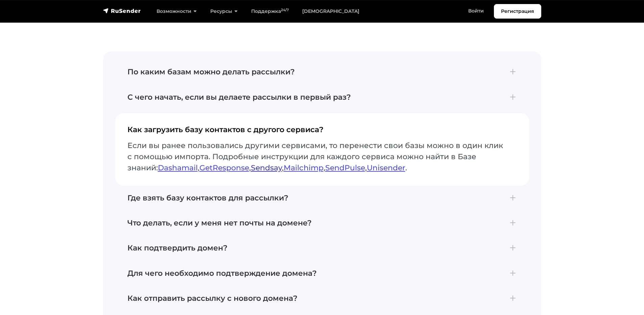  I want to click on h4: Как отправить рассылку с нового домена?, so click(322, 298).